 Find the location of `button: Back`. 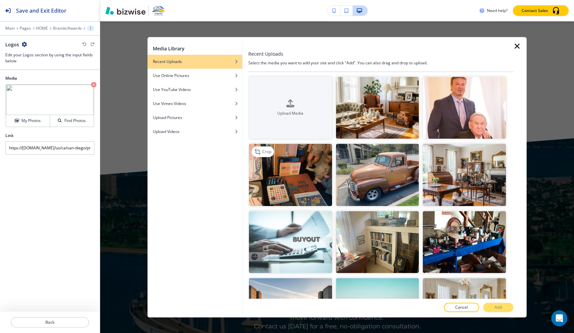

button: Back is located at coordinates (50, 323).